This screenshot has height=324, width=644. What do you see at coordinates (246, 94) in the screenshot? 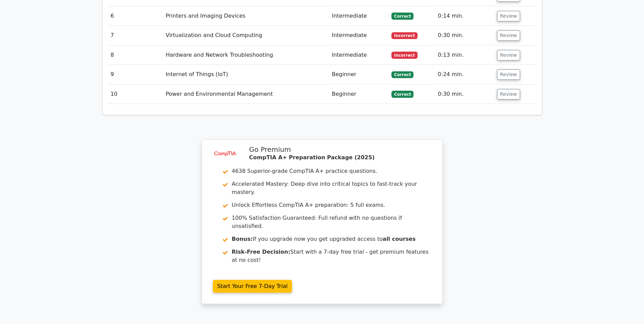
I see `td: Power and Environmental Management` at bounding box center [246, 94].